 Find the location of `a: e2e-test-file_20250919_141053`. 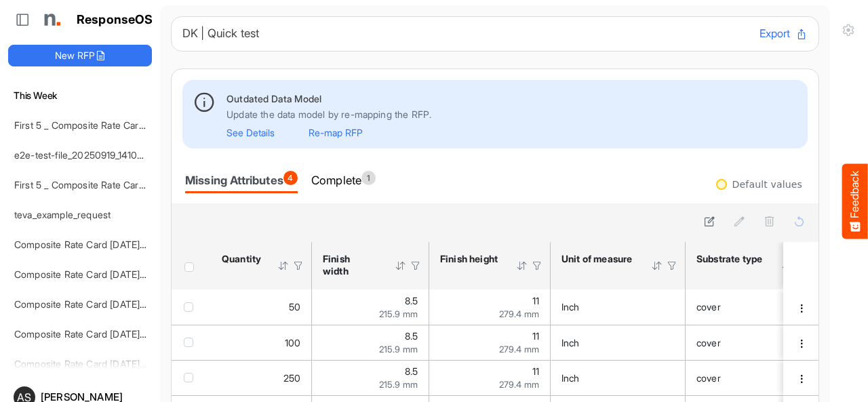

a: e2e-test-file_20250919_141053 is located at coordinates (82, 154).